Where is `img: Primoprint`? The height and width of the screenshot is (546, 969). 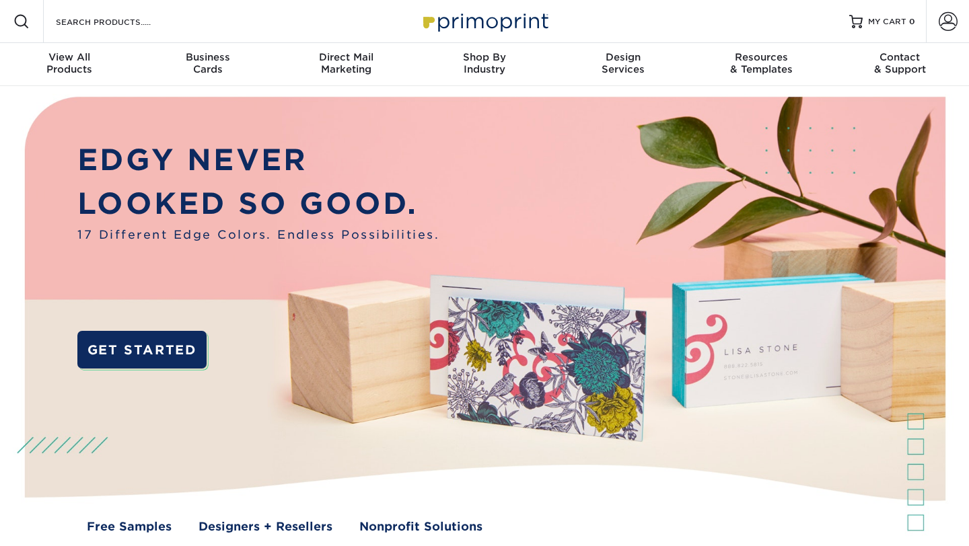 img: Primoprint is located at coordinates (485, 21).